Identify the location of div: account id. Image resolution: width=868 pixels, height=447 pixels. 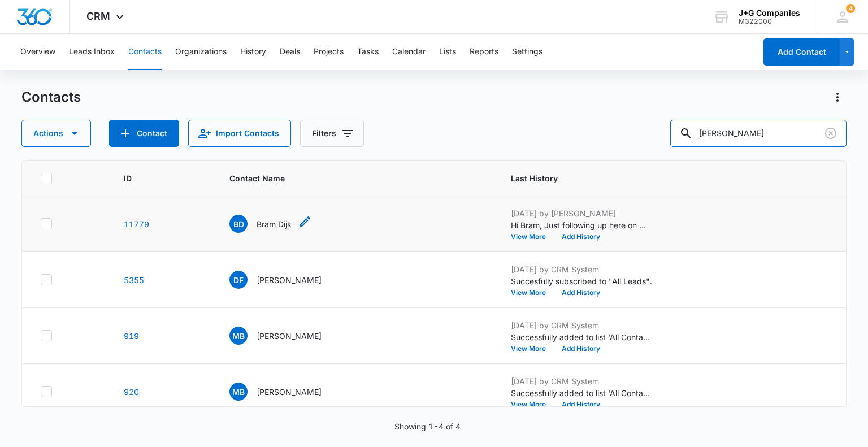
(769, 21).